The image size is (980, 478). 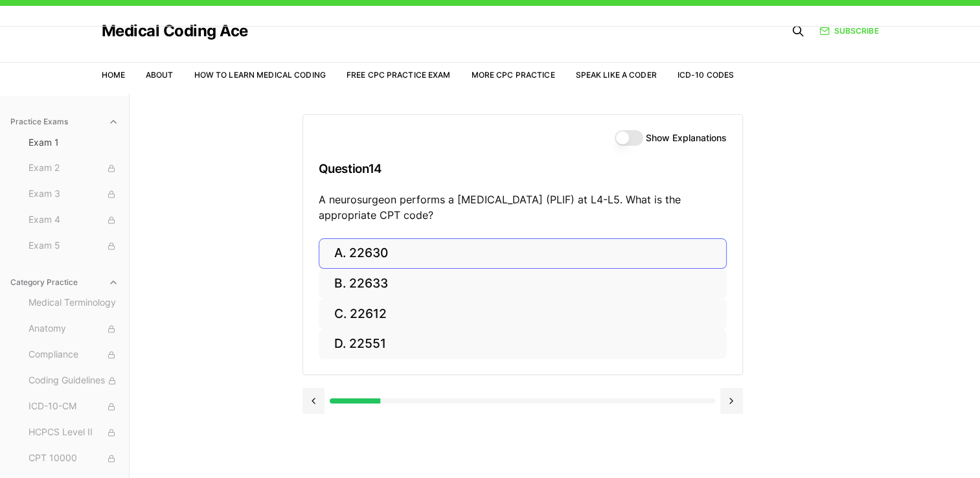 What do you see at coordinates (73, 194) in the screenshot?
I see `span: Exam 3` at bounding box center [73, 194].